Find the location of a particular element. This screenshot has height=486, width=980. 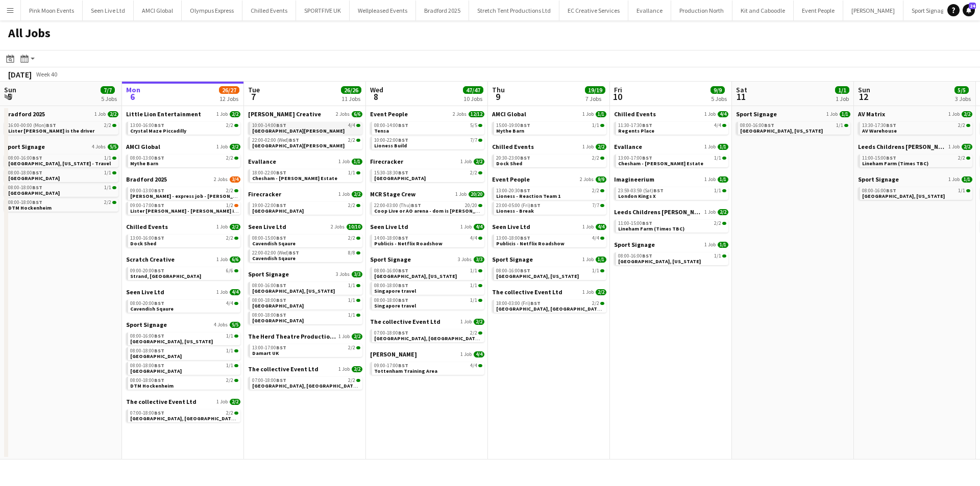

span: 6/6 is located at coordinates (357, 114).